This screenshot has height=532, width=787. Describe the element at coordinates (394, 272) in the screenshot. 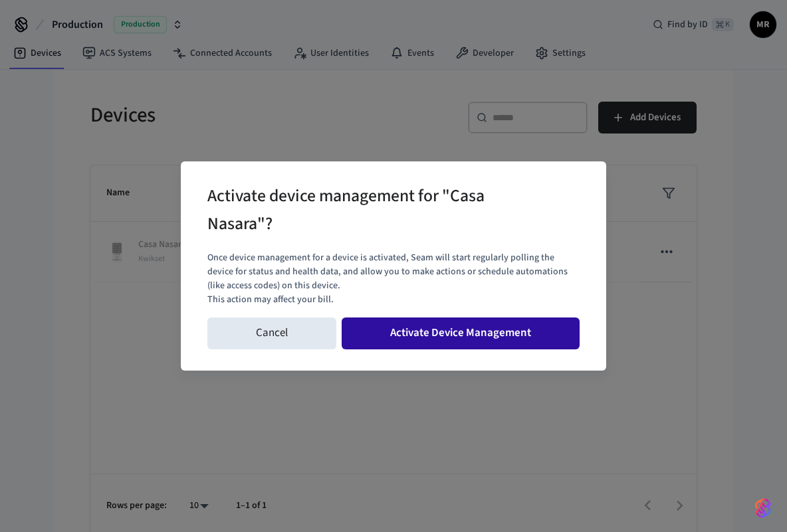

I see `p: Once device management for a device is activated, Seam will start regularly polling the device fo...` at that location.